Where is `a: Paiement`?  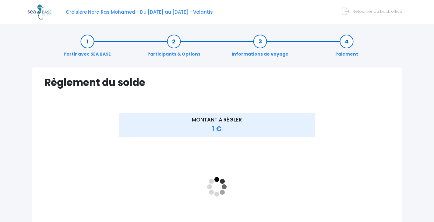
a: Paiement is located at coordinates (346, 48).